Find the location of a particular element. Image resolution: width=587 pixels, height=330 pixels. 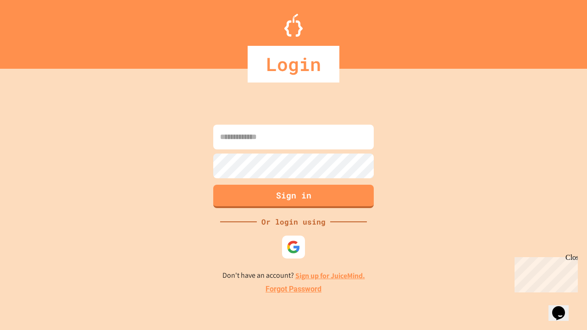

a: Forgot Password is located at coordinates (293, 289).